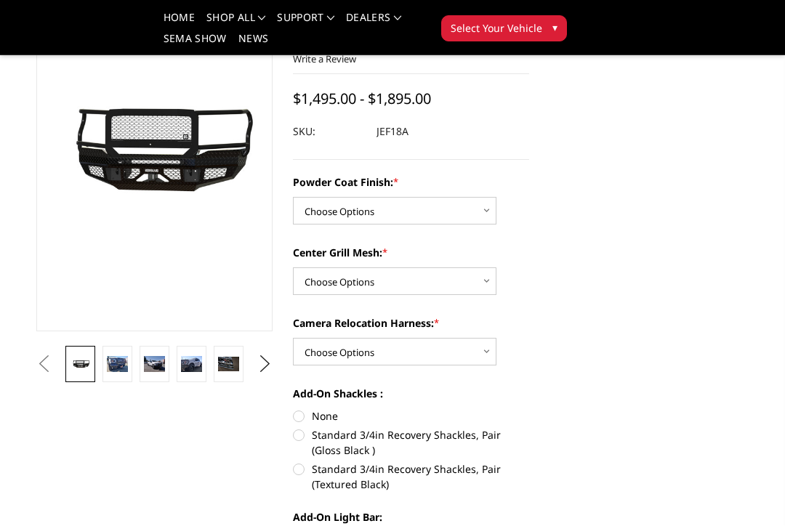 Image resolution: width=785 pixels, height=526 pixels. What do you see at coordinates (496, 28) in the screenshot?
I see `span: Select Your Vehicle` at bounding box center [496, 28].